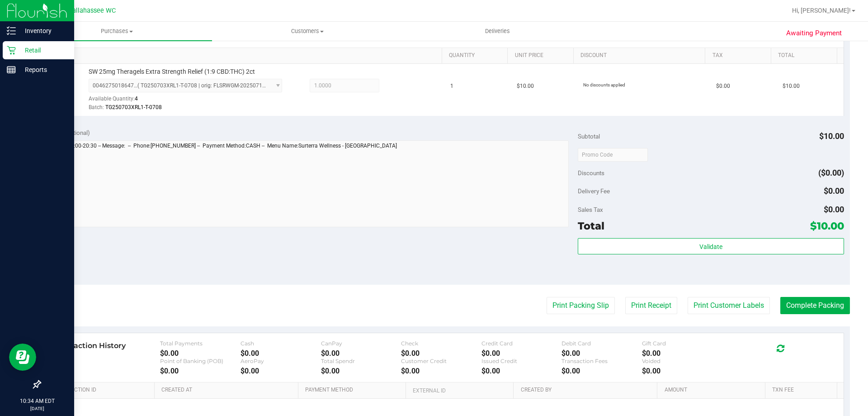 The width and height of the screenshot is (868, 416). Describe the element at coordinates (441, 360) in the screenshot. I see `div: Customer Credit` at that location.